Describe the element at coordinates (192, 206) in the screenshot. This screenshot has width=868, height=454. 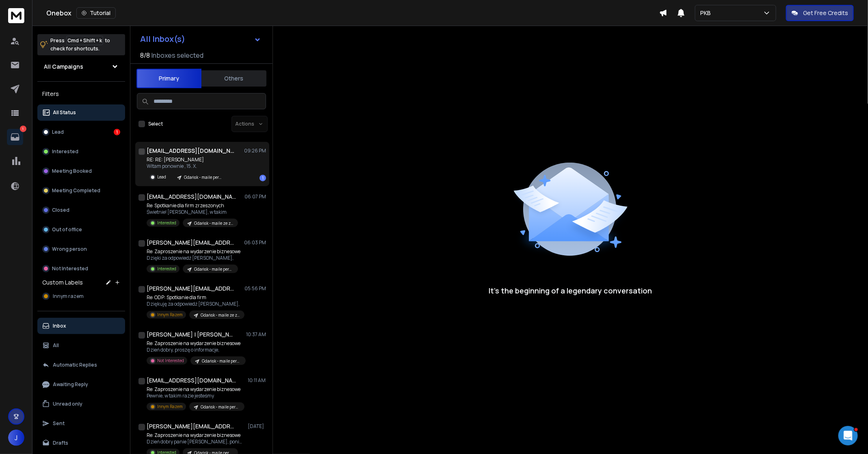
I see `p: Re: Spotkanie dla firm zrzeszonych` at that location.